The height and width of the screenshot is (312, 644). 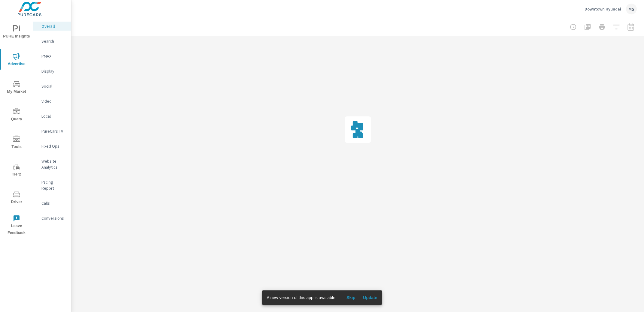 I want to click on p: Fixed Ops, so click(x=54, y=146).